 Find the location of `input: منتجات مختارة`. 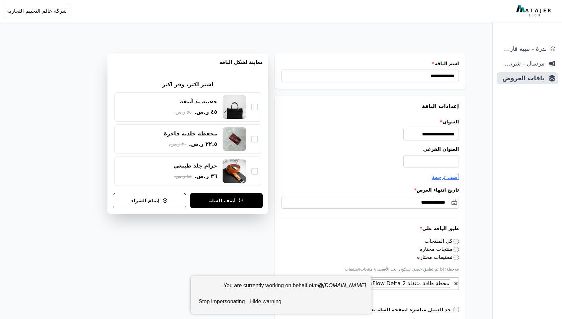

input: منتجات مختارة is located at coordinates (456, 250).